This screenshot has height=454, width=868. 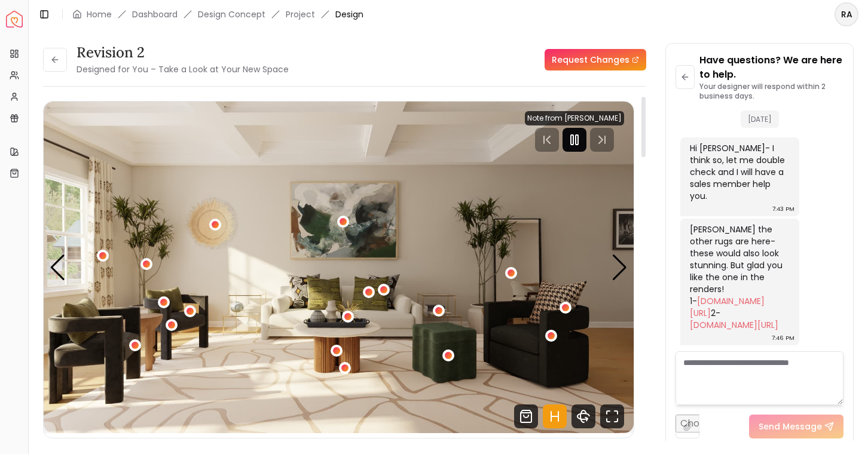 What do you see at coordinates (350, 15) in the screenshot?
I see `span: Design` at bounding box center [350, 15].